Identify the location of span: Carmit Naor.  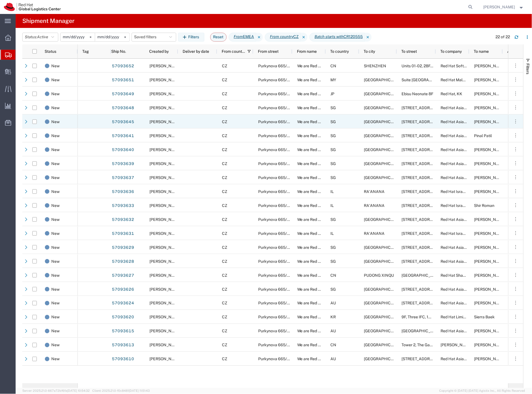
(490, 233).